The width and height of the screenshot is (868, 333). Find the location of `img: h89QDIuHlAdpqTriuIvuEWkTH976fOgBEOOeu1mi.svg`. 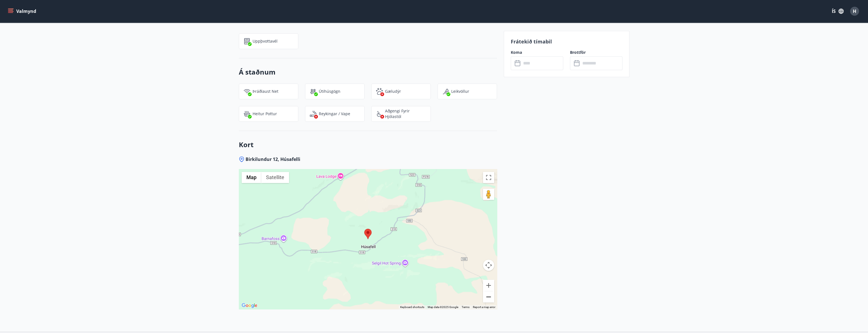

img: h89QDIuHlAdpqTriuIvuEWkTH976fOgBEOOeu1mi.svg is located at coordinates (247, 114).